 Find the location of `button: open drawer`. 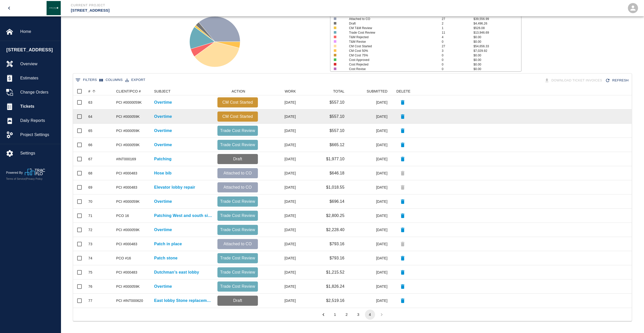

button: open drawer is located at coordinates (9, 8).